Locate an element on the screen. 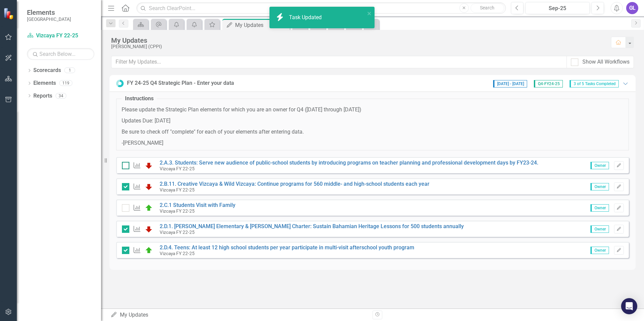 This screenshot has width=644, height=321. a: 2.A.3. Students: Serve new audience of public-school students by introducing programs on teacher ... is located at coordinates (349, 162).